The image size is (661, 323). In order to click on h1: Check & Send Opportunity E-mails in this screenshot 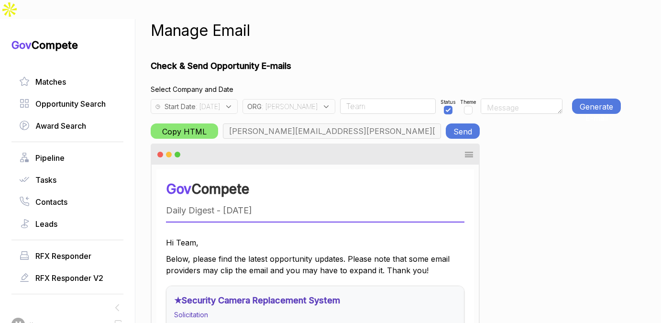, I will do `click(385, 66)`.